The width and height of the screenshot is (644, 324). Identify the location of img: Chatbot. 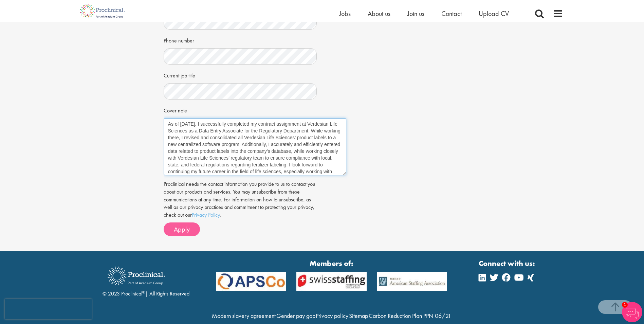
(632, 312).